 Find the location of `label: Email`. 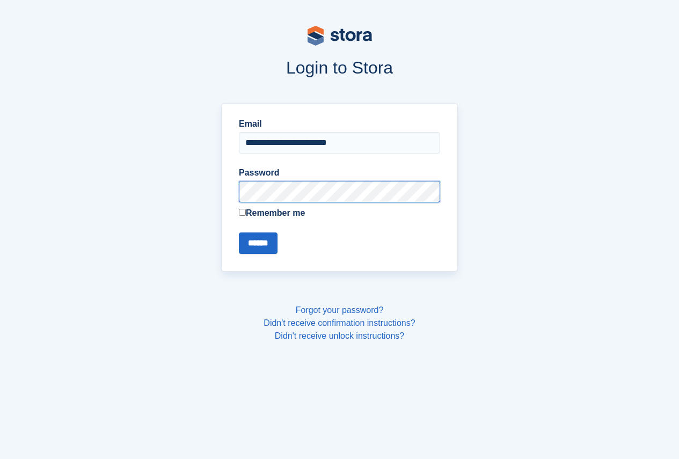

label: Email is located at coordinates (339, 124).